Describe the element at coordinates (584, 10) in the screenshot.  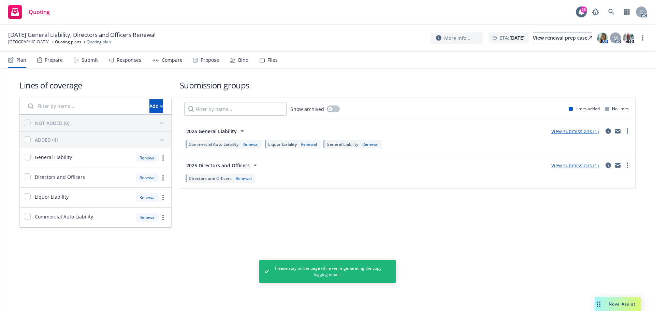
I see `div: 26` at that location.